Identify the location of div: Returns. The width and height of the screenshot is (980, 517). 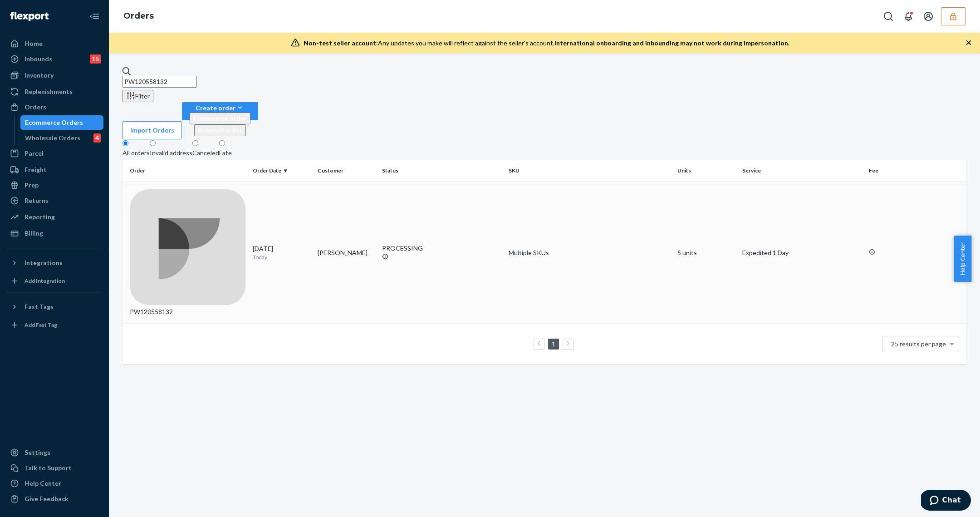
(36, 200).